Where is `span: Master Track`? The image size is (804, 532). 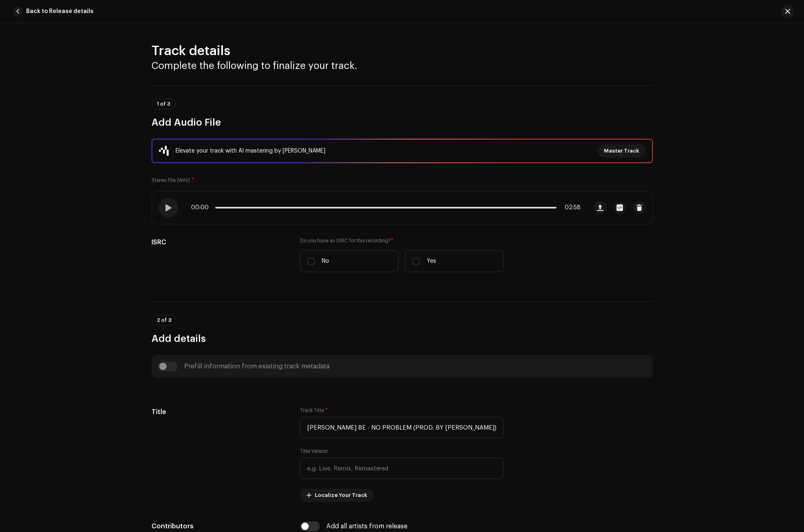 span: Master Track is located at coordinates (622, 151).